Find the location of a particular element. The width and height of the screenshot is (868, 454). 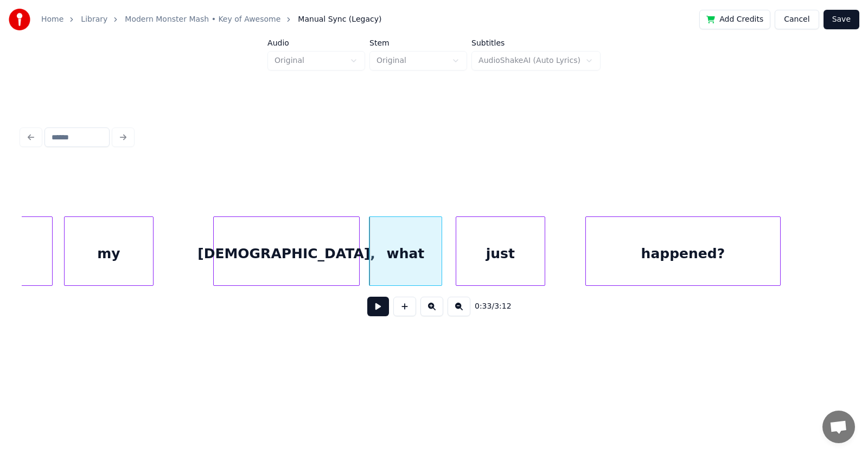

button: Cancel is located at coordinates (796, 20).